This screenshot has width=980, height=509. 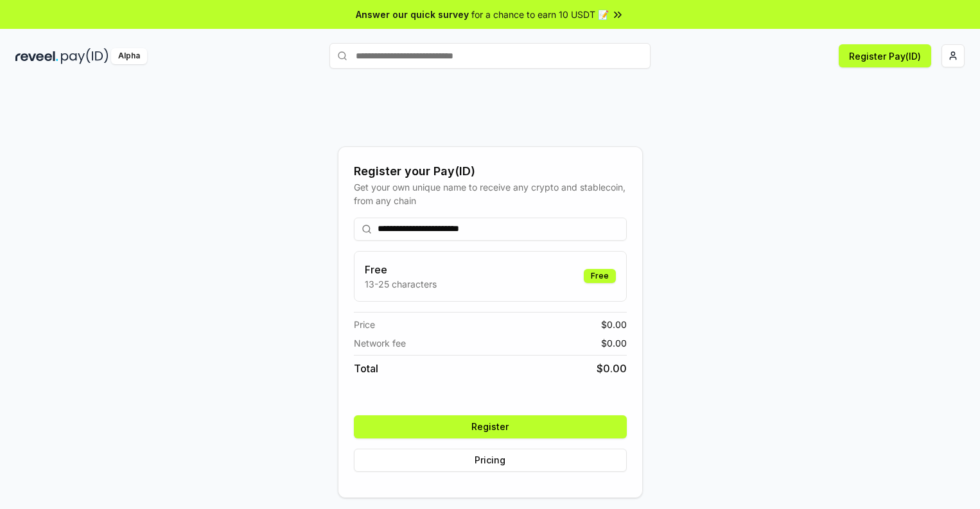 What do you see at coordinates (366, 369) in the screenshot?
I see `span: Total` at bounding box center [366, 369].